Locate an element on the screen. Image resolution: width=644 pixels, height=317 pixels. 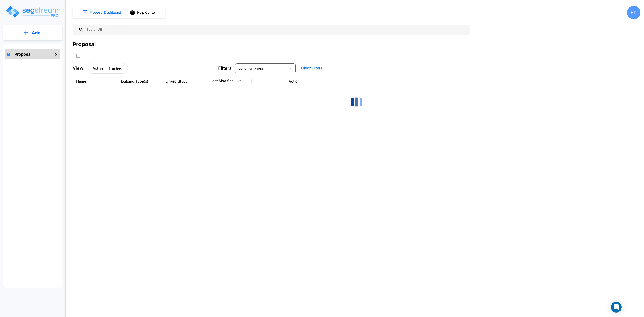
button: Clear Filters is located at coordinates (312, 68).